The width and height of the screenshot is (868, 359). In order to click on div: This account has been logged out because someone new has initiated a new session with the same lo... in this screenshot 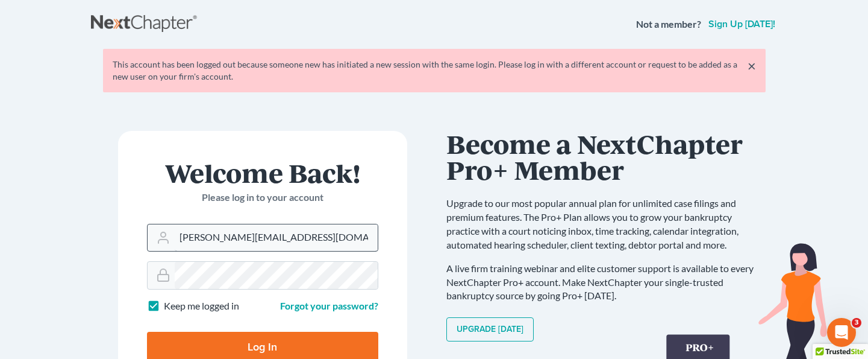, I will do `click(434, 70)`.